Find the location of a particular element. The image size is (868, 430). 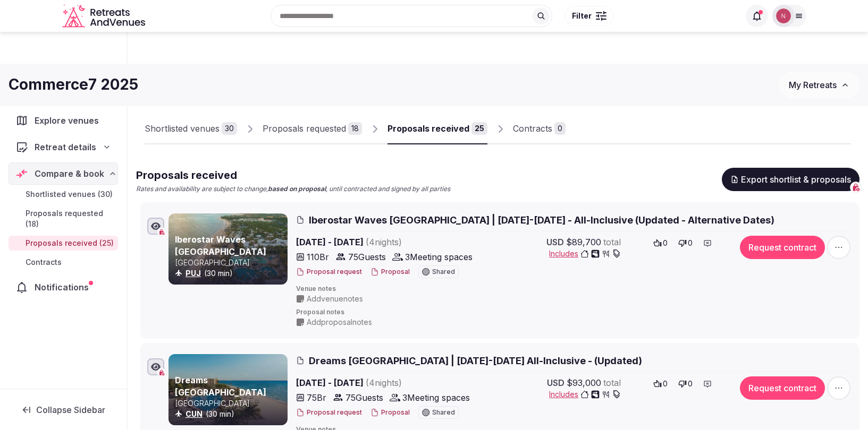

span: Shortlisted venues (30) is located at coordinates (69, 194).